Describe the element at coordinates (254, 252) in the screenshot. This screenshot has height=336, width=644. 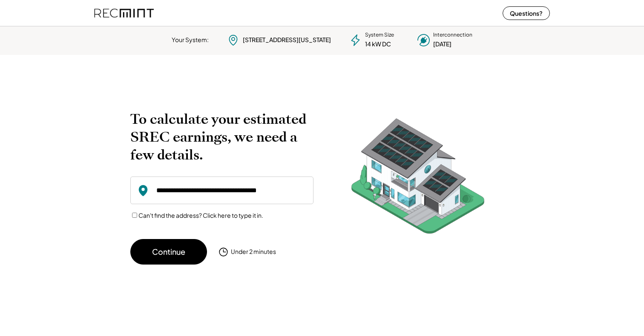
I see `div: Under 2 minutes` at that location.